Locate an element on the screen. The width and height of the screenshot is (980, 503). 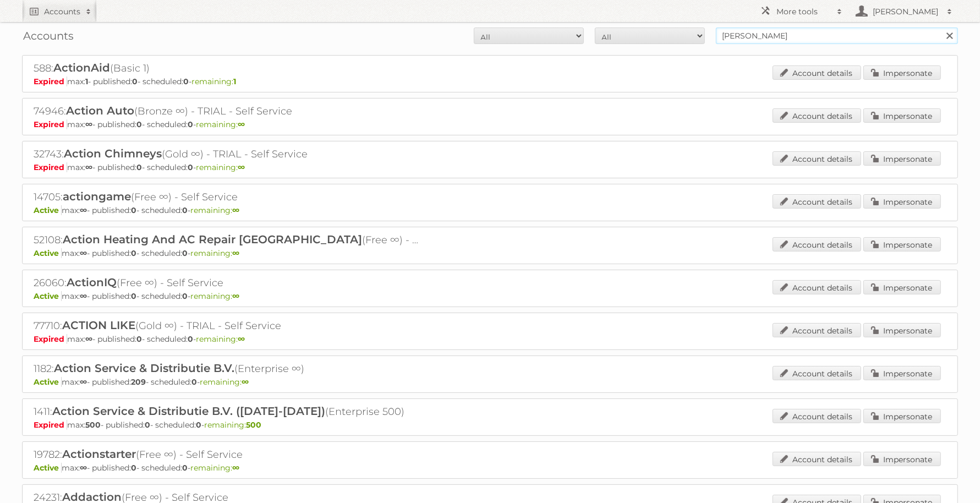
span: Action Service & Distributie B.V. is located at coordinates (144, 368).